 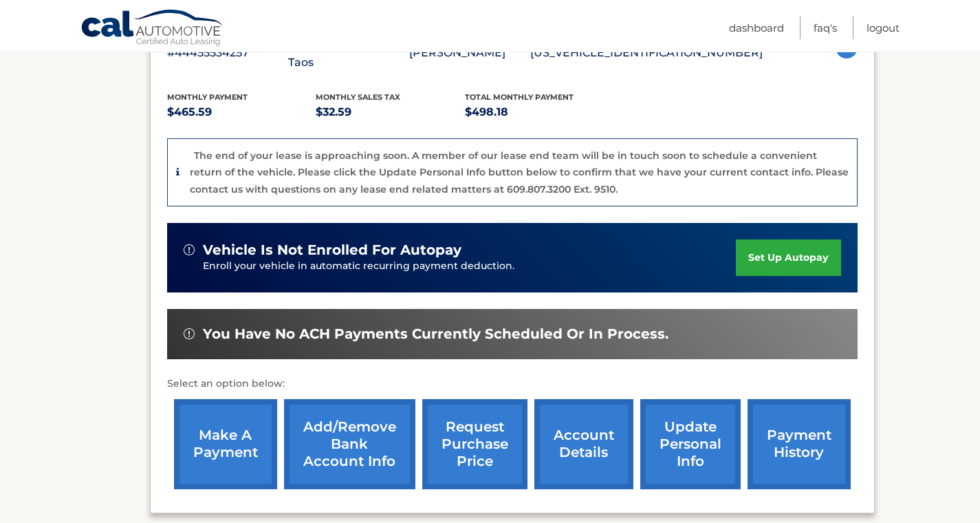 What do you see at coordinates (584, 444) in the screenshot?
I see `a: account details` at bounding box center [584, 444].